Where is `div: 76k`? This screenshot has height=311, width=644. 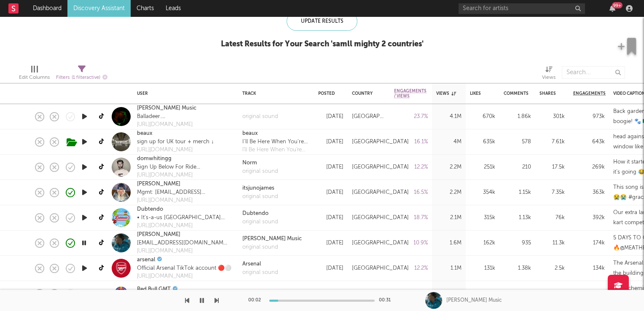 div: 76k is located at coordinates (552, 218).